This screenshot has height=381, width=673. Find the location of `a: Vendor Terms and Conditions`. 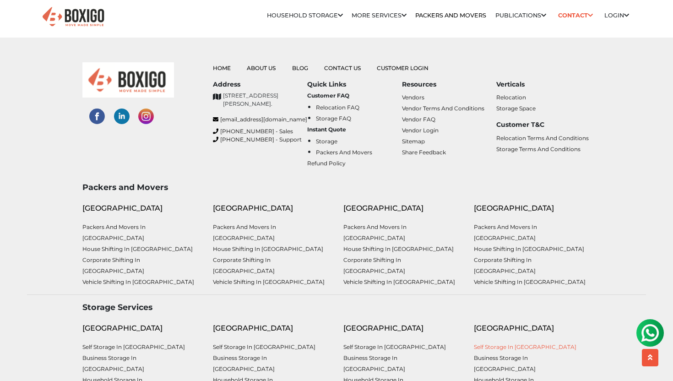

a: Vendor Terms and Conditions is located at coordinates (443, 108).